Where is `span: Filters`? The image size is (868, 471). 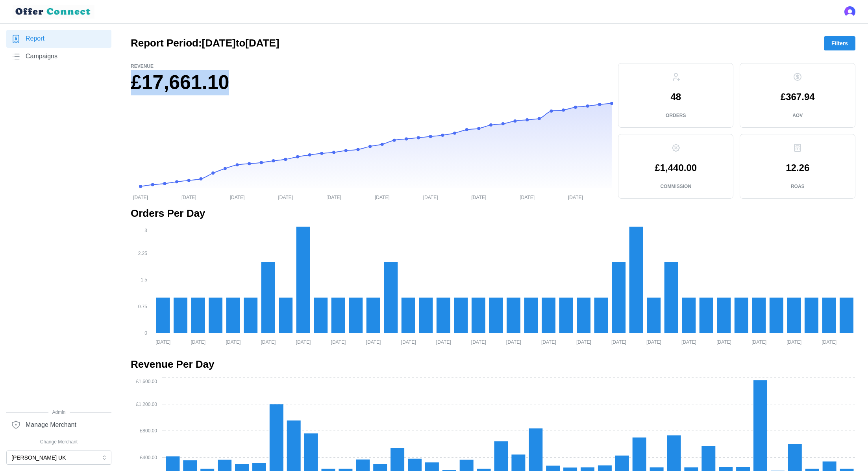 span: Filters is located at coordinates (840, 43).